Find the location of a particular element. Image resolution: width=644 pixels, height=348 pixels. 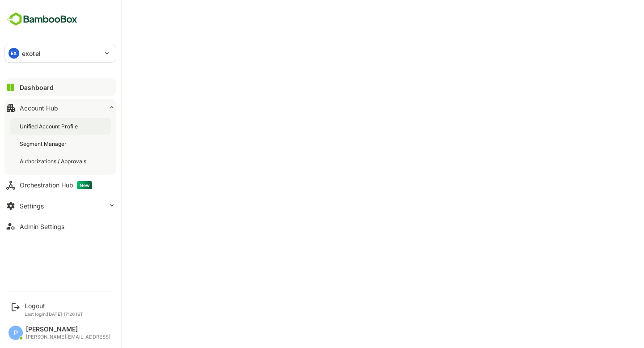

button: Account Hub is located at coordinates (61, 108).